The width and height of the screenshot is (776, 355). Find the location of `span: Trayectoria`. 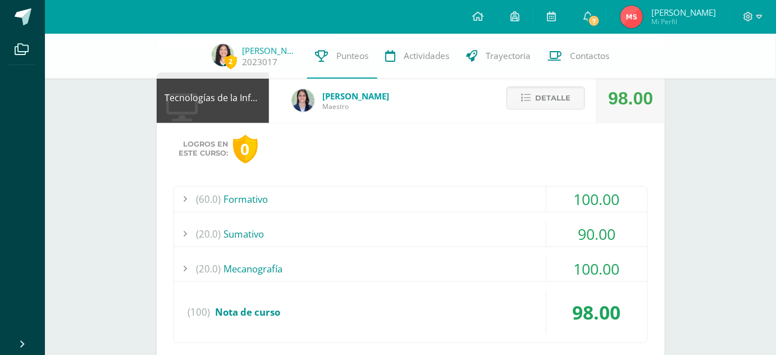

span: Trayectoria is located at coordinates (509, 56).